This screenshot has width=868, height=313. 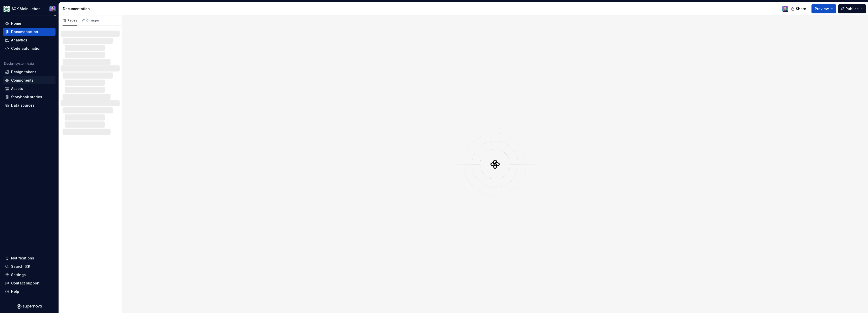 I want to click on button: Collapse sidebar, so click(x=55, y=15).